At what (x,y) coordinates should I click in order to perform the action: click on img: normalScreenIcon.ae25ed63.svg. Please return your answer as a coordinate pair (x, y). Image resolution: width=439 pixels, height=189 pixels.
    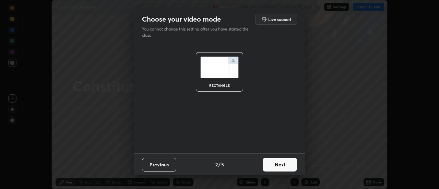
    Looking at the image, I should click on (219, 67).